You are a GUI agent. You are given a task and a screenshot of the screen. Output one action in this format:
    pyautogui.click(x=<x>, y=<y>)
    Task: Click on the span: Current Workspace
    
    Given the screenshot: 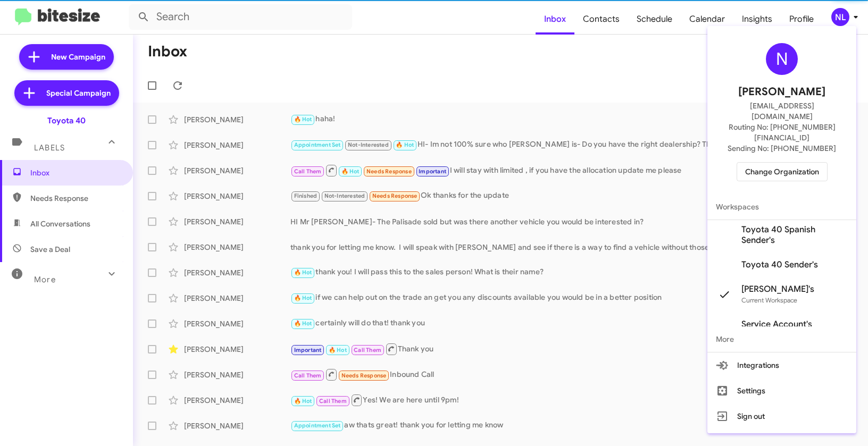 What is the action you would take?
    pyautogui.click(x=769, y=300)
    